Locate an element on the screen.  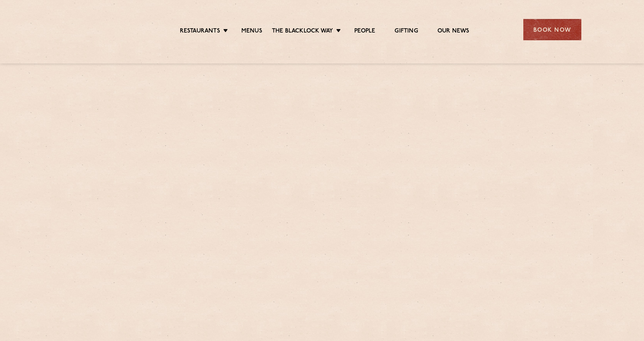
a: Restaurants is located at coordinates (200, 32).